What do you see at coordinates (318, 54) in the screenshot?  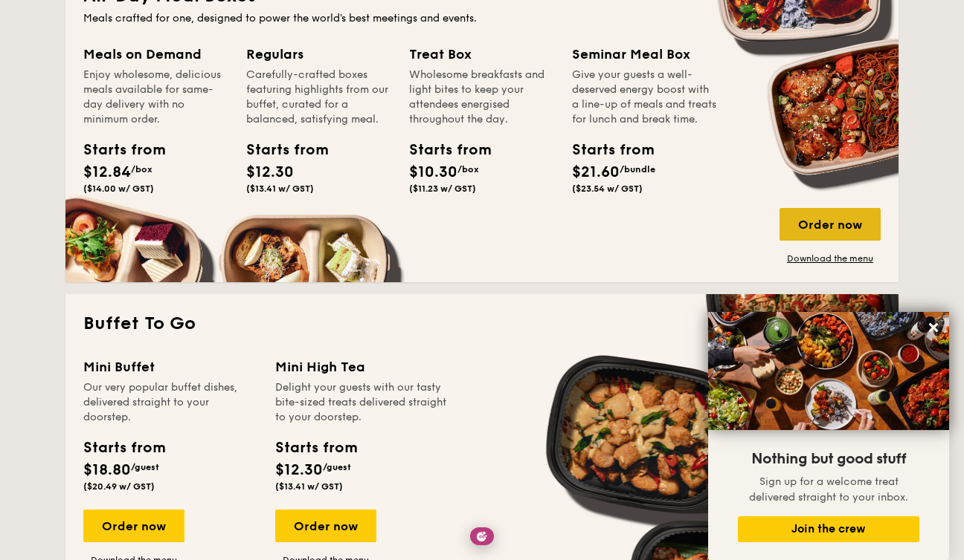 I see `div: Regulars` at bounding box center [318, 54].